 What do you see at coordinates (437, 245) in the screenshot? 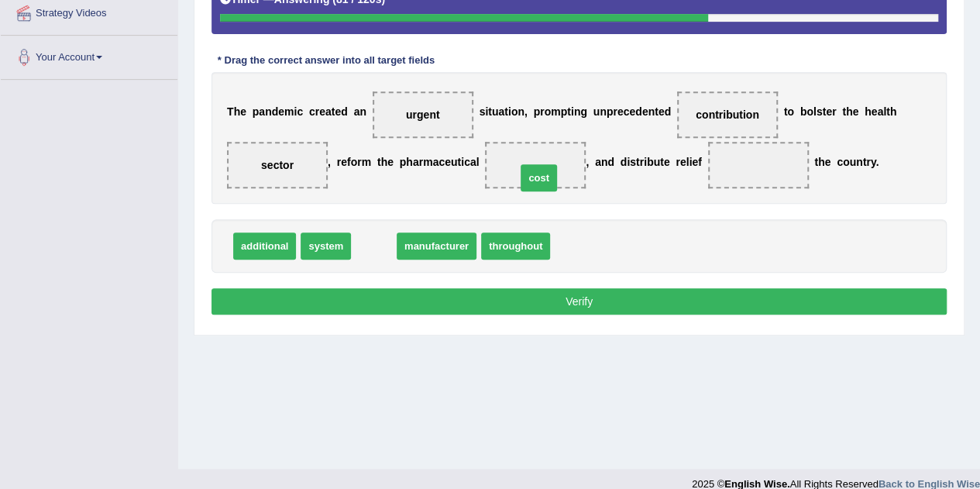
I see `span: manufacturer` at bounding box center [437, 245].